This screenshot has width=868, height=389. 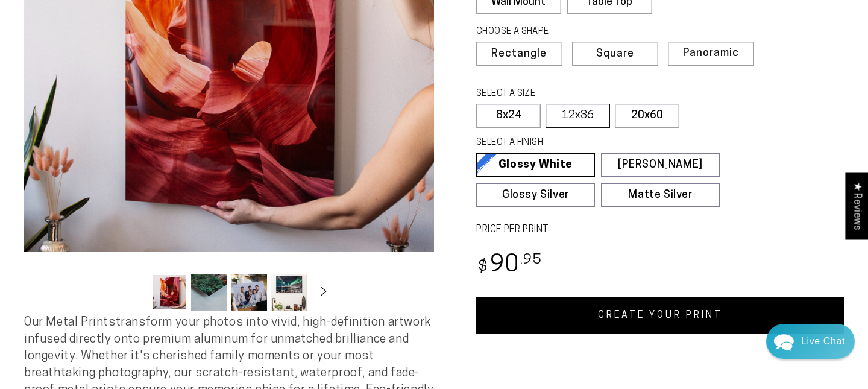 What do you see at coordinates (810, 341) in the screenshot?
I see `div: Chat widget toggle` at bounding box center [810, 341].